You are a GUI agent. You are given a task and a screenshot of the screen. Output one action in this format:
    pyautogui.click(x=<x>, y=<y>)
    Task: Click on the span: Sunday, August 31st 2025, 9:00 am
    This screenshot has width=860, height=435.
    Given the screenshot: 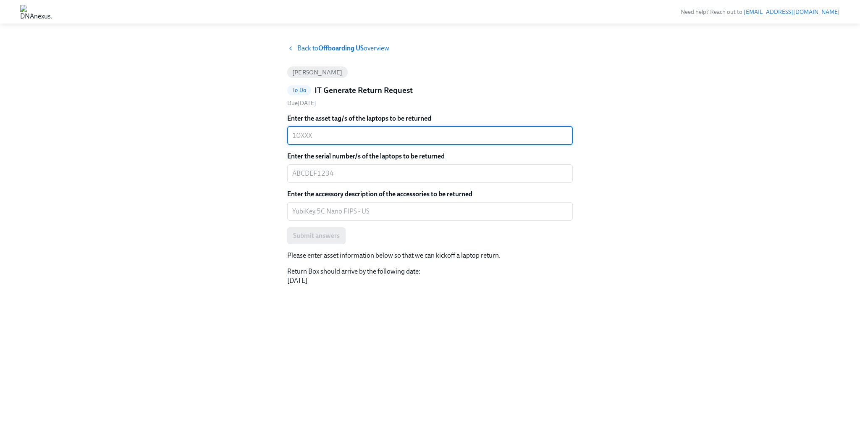 What is the action you would take?
    pyautogui.click(x=302, y=103)
    